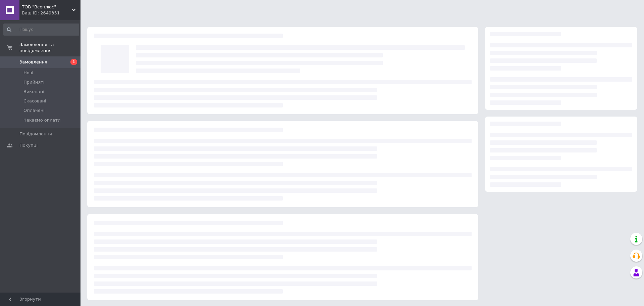 This screenshot has width=644, height=306. Describe the element at coordinates (50, 48) in the screenshot. I see `span: Замовлення та повідомлення` at that location.